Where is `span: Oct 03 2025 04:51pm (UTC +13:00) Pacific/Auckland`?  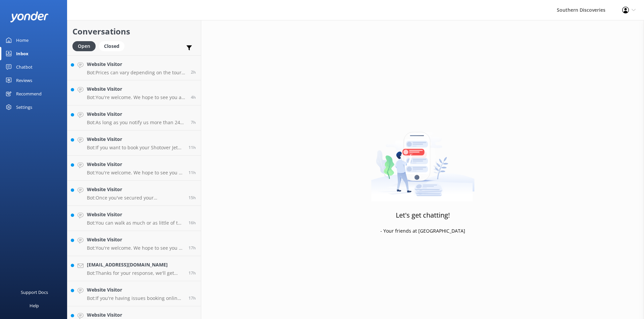
span: Oct 03 2025 04:51pm (UTC +13:00) Pacific/Auckland is located at coordinates (192, 197).